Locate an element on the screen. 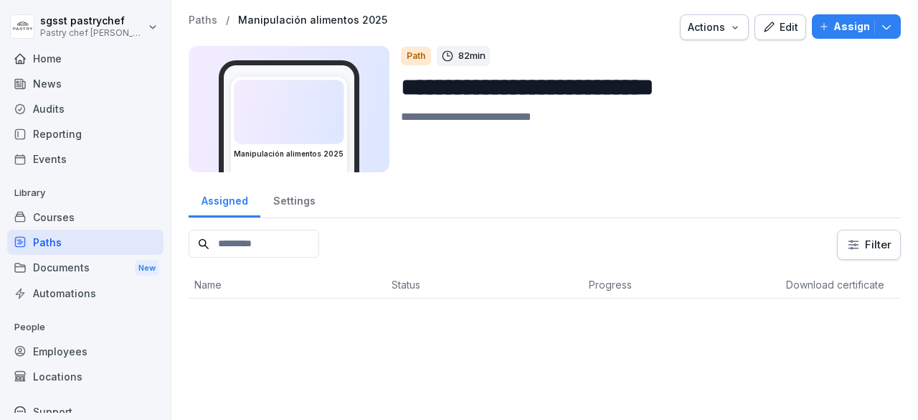  a: Locations is located at coordinates (85, 376).